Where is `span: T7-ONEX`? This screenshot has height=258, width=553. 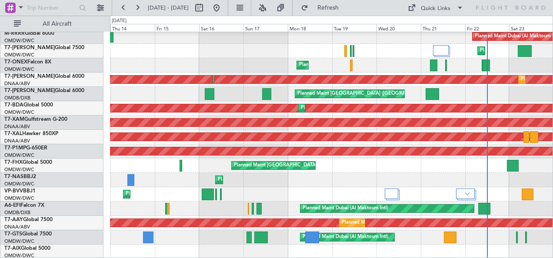 span: T7-ONEX is located at coordinates (16, 62).